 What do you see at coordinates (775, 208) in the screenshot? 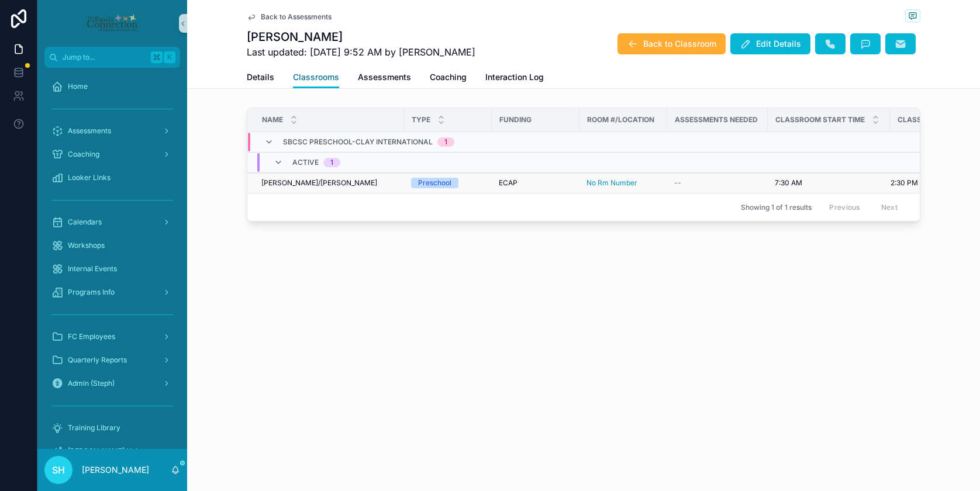
I see `span: Showing 1 of 1 results` at bounding box center [775, 208].